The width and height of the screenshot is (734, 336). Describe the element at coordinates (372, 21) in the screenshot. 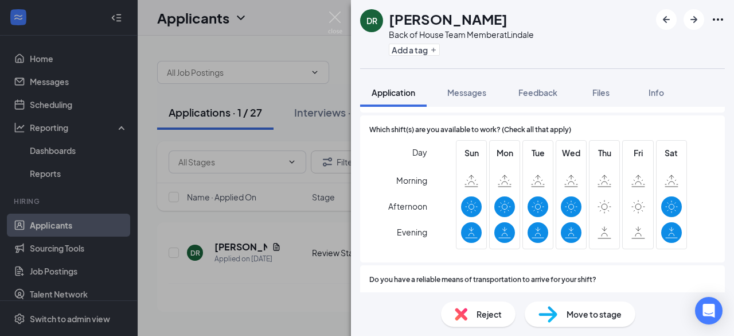

I see `div: DR` at that location.